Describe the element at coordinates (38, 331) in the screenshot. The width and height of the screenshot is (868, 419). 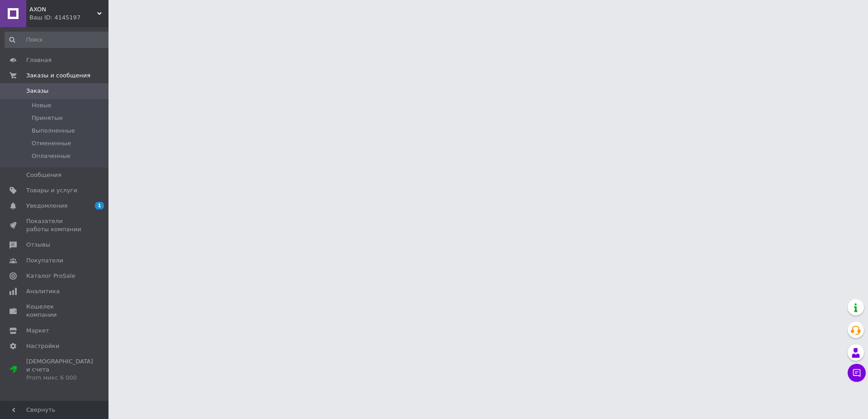
I see `span: Маркет` at that location.